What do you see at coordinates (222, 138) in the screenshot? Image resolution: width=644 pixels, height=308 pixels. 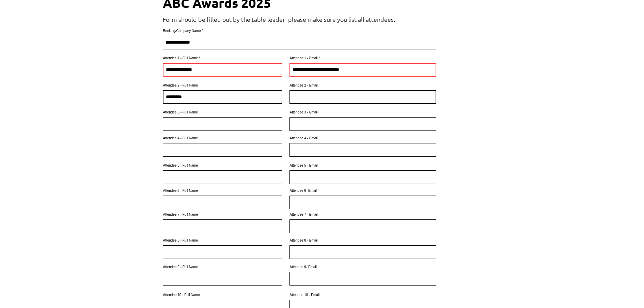 I see `label: Attendee 4 - Full Name` at bounding box center [222, 138].